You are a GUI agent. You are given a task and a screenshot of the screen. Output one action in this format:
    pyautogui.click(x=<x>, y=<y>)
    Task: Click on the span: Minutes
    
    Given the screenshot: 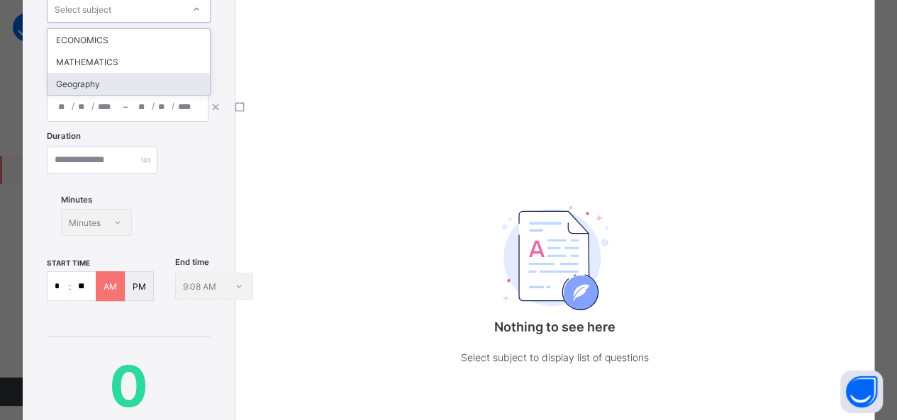 What is the action you would take?
    pyautogui.click(x=77, y=200)
    